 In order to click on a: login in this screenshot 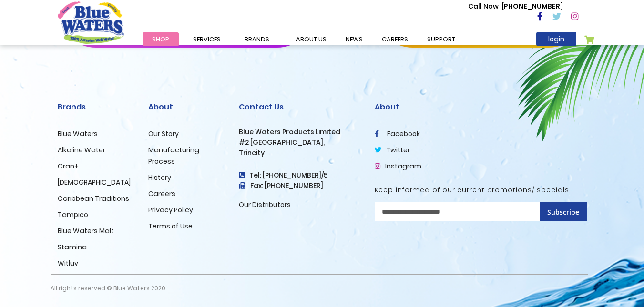, I will do `click(556, 39)`.